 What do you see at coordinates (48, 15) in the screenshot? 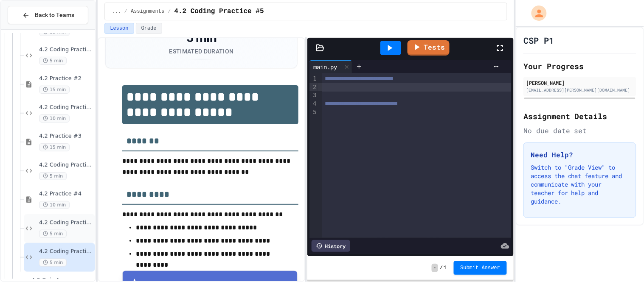
I see `button: Back to Teams` at bounding box center [48, 15].